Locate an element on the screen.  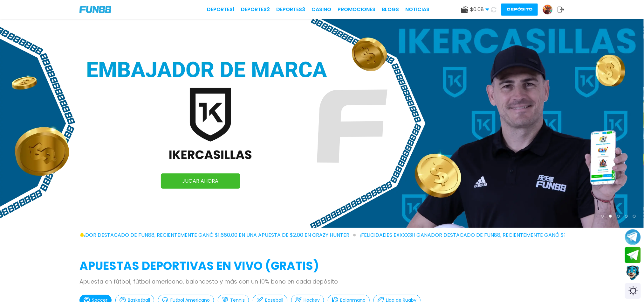
img: Avatar is located at coordinates (547, 10).